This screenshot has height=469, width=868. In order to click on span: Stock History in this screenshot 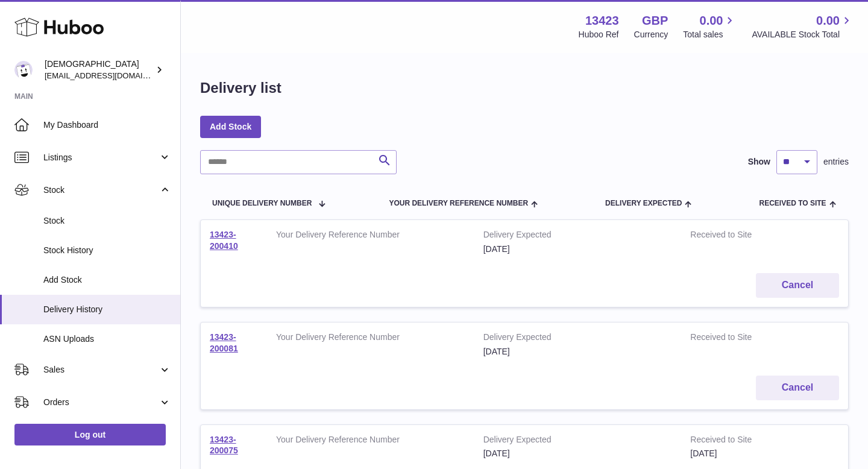, I will do `click(107, 250)`.